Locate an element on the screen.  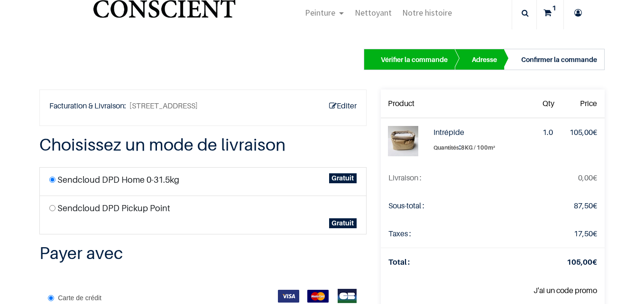
a: J'ai un code promo is located at coordinates (565, 290).